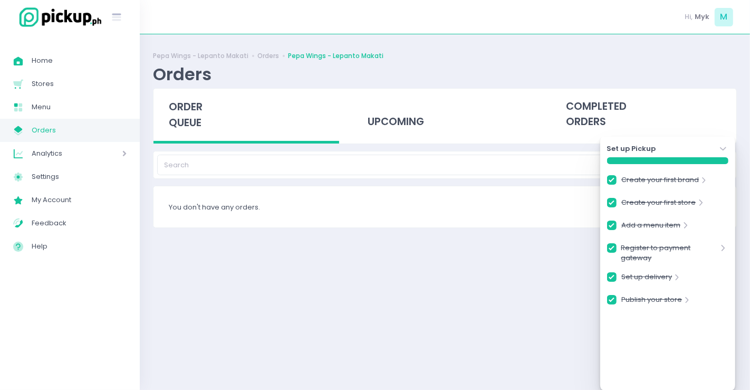  Describe the element at coordinates (651, 301) in the screenshot. I see `a: Publish your store` at that location.